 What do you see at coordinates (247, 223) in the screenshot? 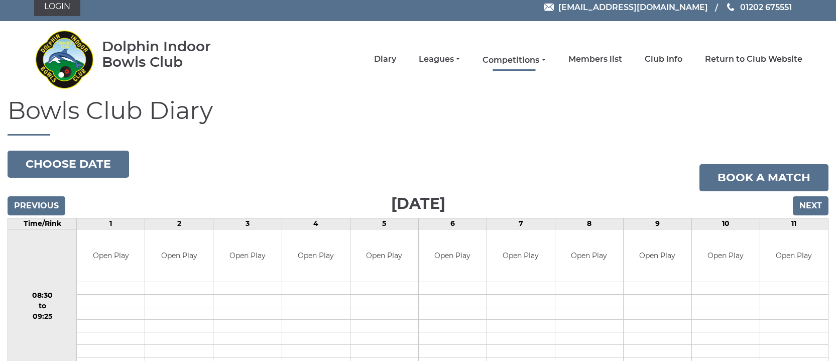
I see `td: 3` at bounding box center [247, 223].